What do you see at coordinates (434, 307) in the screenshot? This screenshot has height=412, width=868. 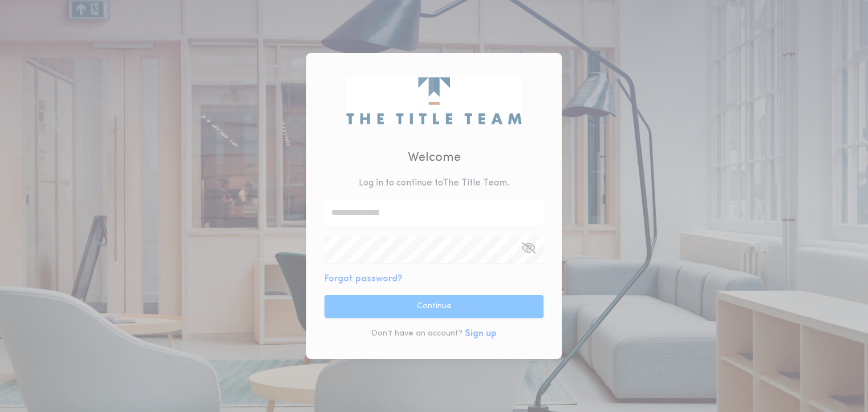 I see `button: Continue` at bounding box center [434, 307].